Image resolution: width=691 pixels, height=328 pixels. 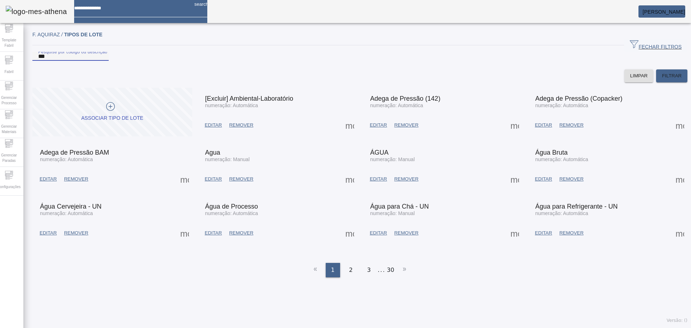 I want to click on span: 2, so click(x=351, y=270).